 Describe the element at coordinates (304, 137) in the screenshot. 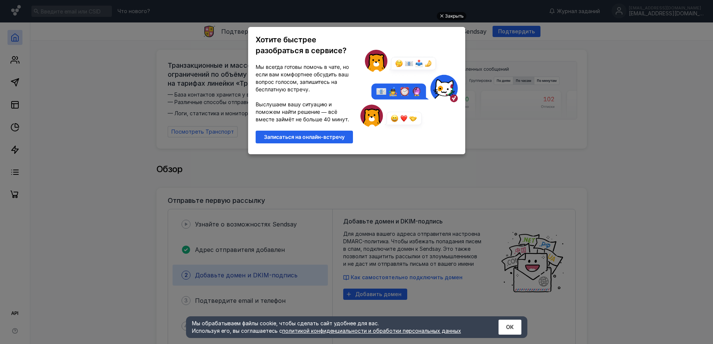

I see `a: Записаться на онлайн-встречу` at that location.